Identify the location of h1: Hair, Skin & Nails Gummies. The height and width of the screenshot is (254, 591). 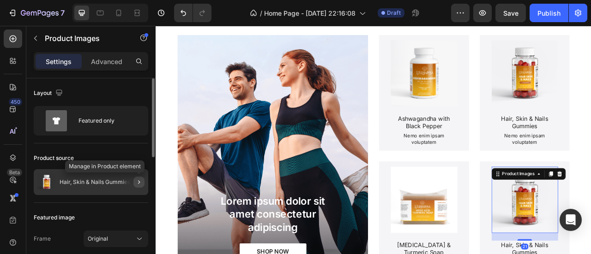
(469, 123).